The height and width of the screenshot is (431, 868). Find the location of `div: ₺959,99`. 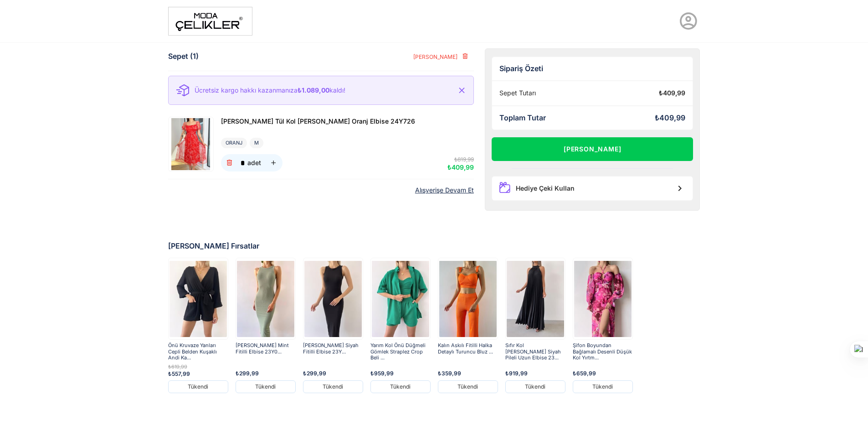

div: ₺959,99 is located at coordinates (401, 374).